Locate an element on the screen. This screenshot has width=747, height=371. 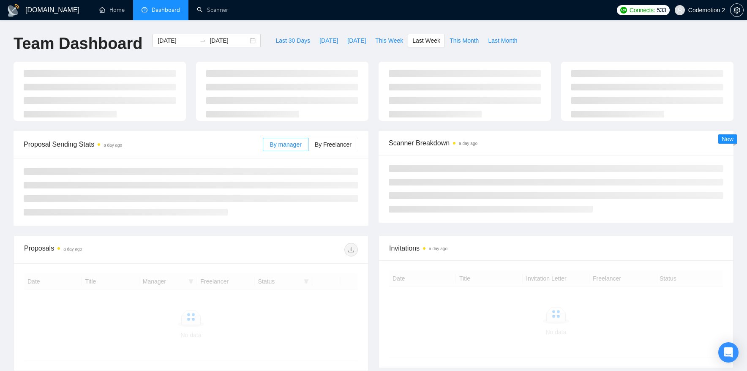
button: This Month is located at coordinates (464, 41).